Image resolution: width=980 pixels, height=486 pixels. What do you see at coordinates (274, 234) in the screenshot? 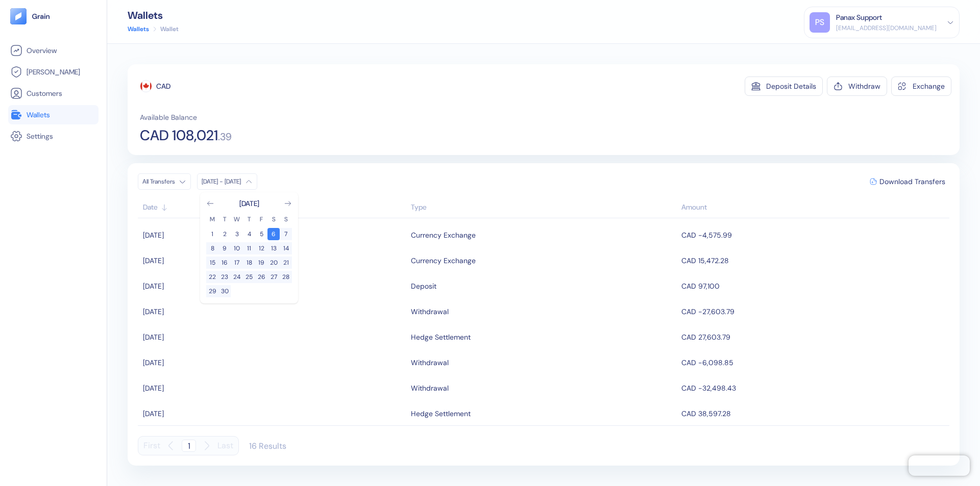
I see `button: 6` at bounding box center [274, 234].